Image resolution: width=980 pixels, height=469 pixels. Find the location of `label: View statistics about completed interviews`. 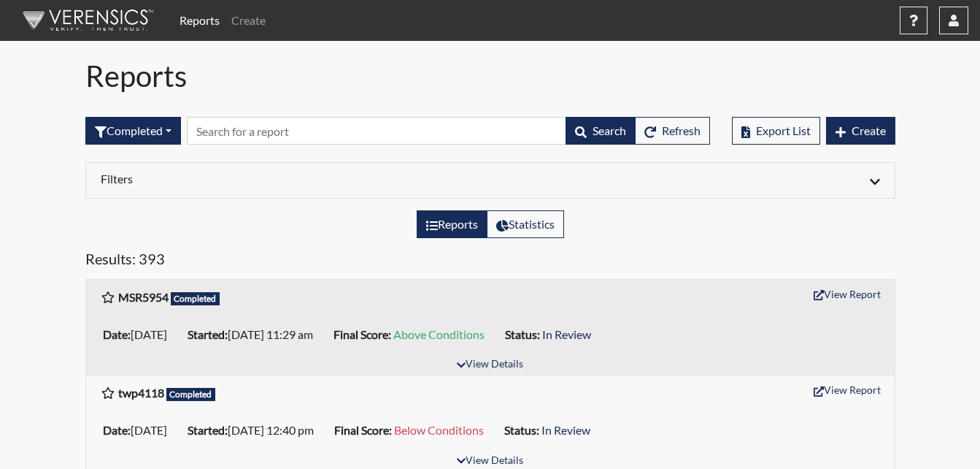

label: View statistics about completed interviews is located at coordinates (525, 224).